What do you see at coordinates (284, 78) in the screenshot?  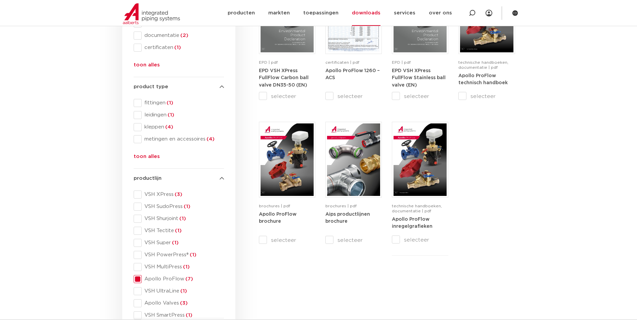 I see `strong: EPD VSH XPress FullFlow Carbon ball valve DN35-50 (EN)` at bounding box center [284, 78].